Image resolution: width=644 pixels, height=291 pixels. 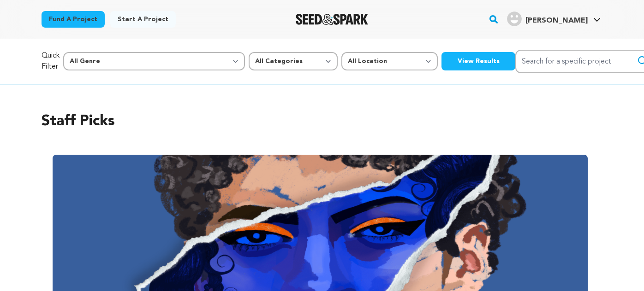 I want to click on div: joAnne's Profile, so click(x=547, y=19).